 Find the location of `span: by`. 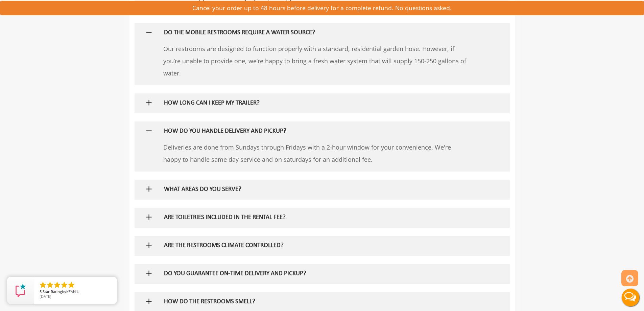

span: by is located at coordinates (76, 292).